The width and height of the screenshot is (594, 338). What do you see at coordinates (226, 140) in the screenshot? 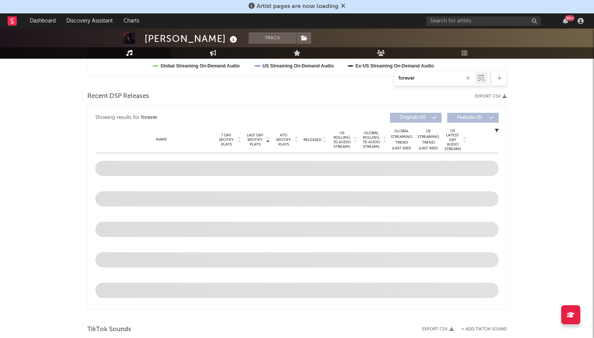
I see `span: 7 Day Spotify Plays` at bounding box center [226, 140].